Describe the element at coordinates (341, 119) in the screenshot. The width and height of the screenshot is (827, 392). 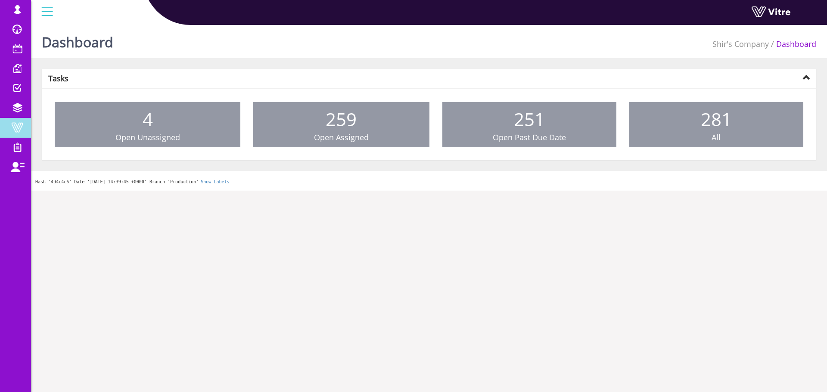
I see `span: 259` at that location.